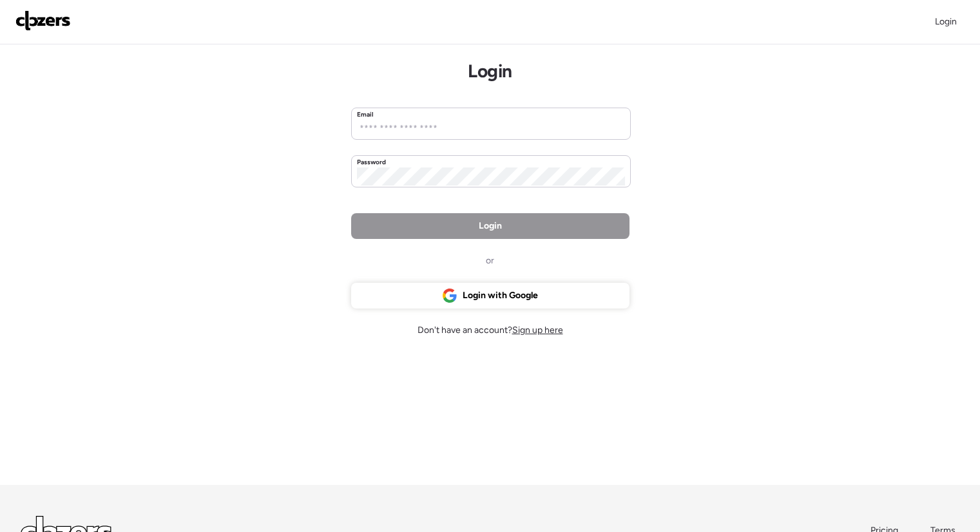 Image resolution: width=980 pixels, height=532 pixels. Describe the element at coordinates (490, 331) in the screenshot. I see `span: Don't have an account?` at that location.